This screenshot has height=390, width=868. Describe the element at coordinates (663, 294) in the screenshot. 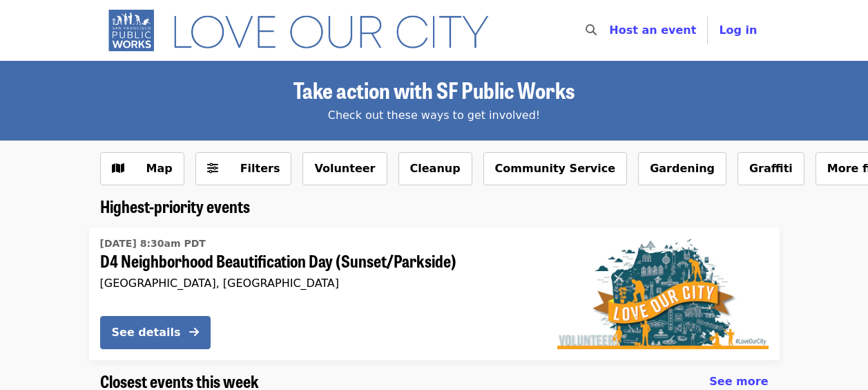

I see `img: D4 Neighborhood Beautification Day (Sunset/Parkside) organized by SF Public Works` at that location.